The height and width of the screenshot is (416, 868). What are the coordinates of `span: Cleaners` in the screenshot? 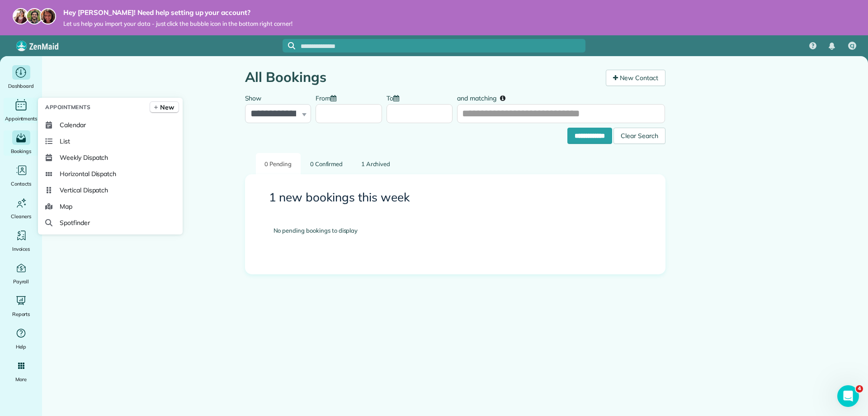 It's located at (21, 216).